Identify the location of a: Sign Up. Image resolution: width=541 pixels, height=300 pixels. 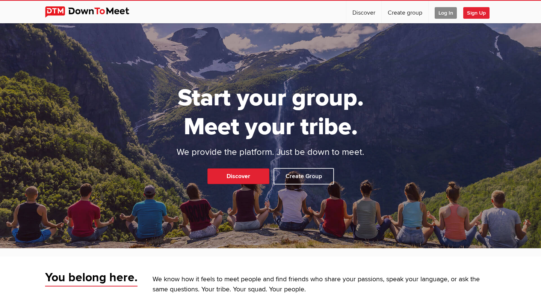
(479, 12).